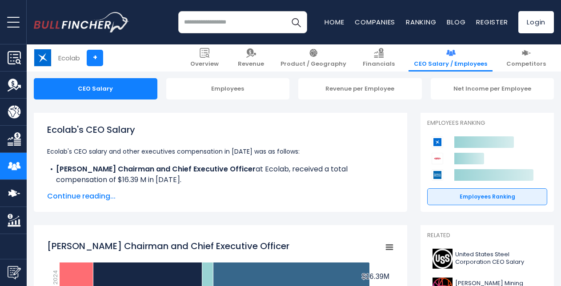 The width and height of the screenshot is (561, 286). What do you see at coordinates (421, 22) in the screenshot?
I see `a: Ranking` at bounding box center [421, 22].